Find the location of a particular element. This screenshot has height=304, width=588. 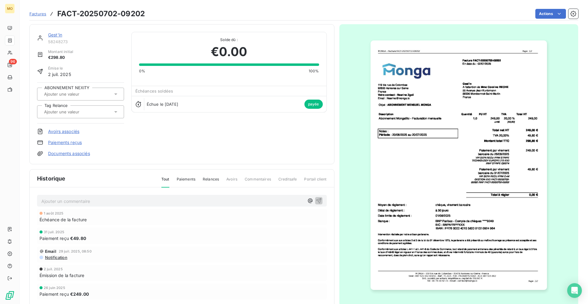

span: Paiements is located at coordinates (186, 182).